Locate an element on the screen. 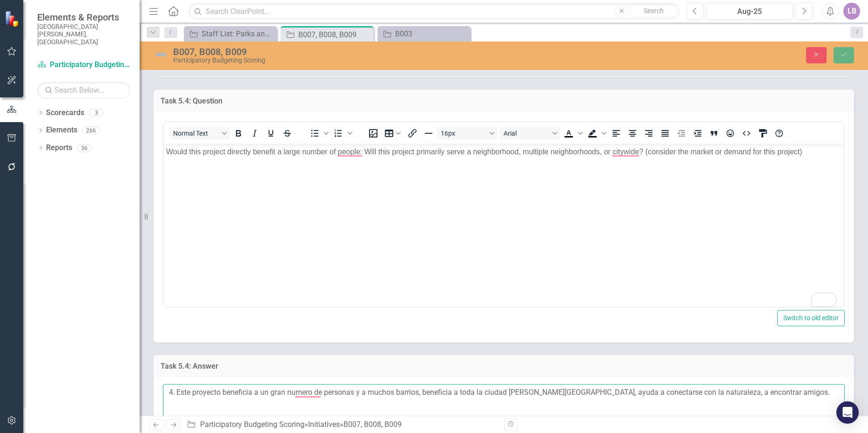  button: Font Arial is located at coordinates (530, 133).